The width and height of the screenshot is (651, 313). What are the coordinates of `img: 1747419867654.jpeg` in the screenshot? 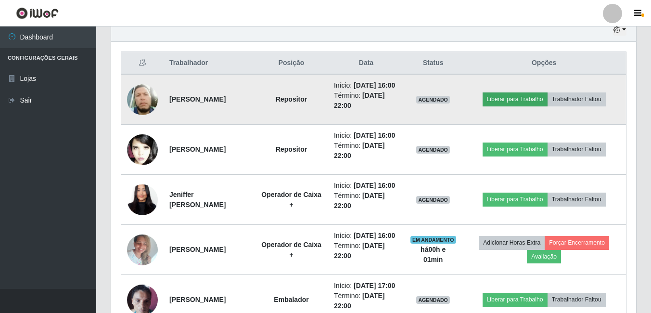 It's located at (143, 149).